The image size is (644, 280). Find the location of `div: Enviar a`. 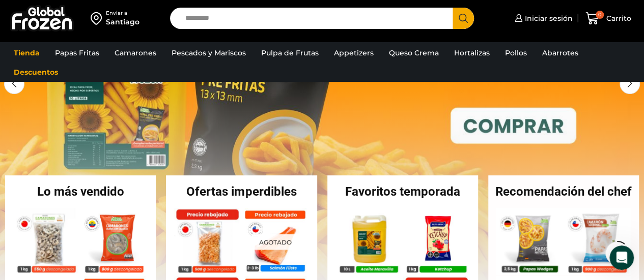

div: Enviar a is located at coordinates (123, 13).